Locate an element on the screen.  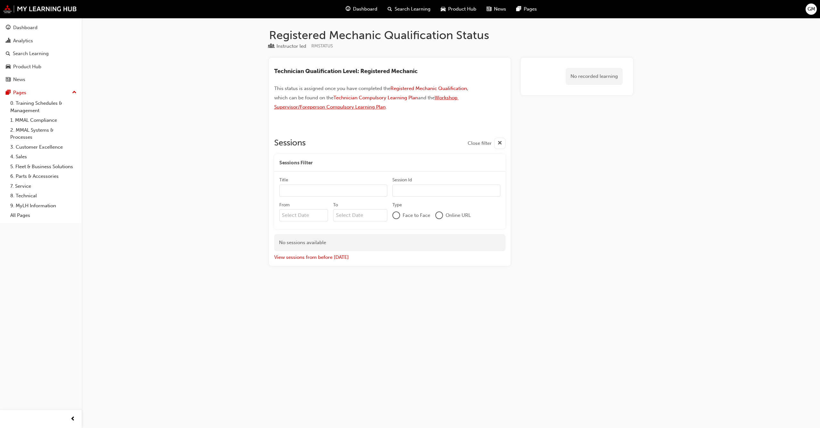
a: 3. Customer Excellence is located at coordinates (43, 147).